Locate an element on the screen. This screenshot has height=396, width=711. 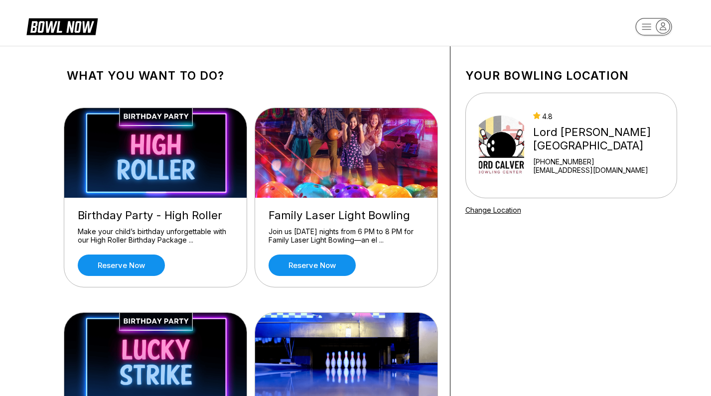
div: Family Laser Light Bowling is located at coordinates (346, 215).